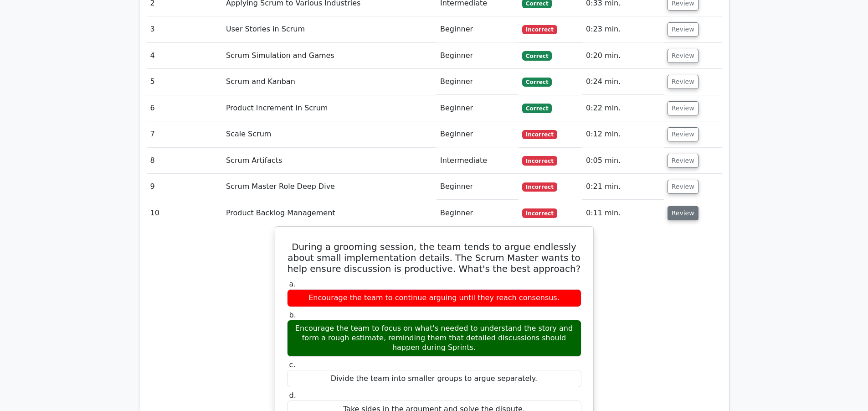  I want to click on td: 0:11 min., so click(623, 213).